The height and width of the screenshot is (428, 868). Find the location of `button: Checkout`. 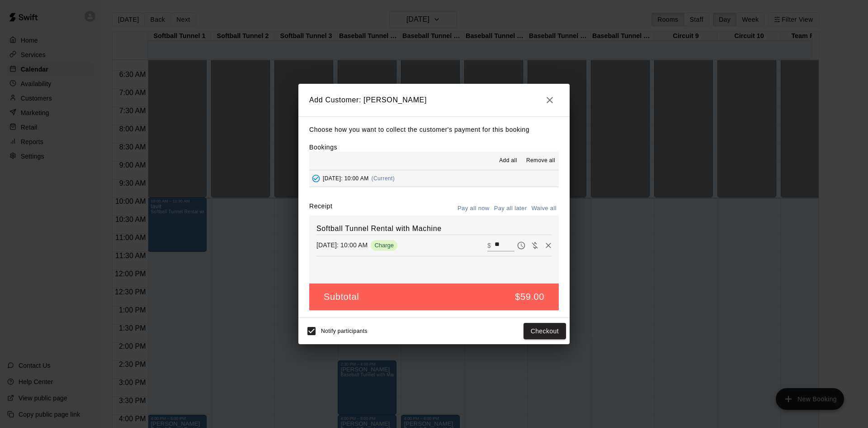

button: Checkout is located at coordinates (545, 331).